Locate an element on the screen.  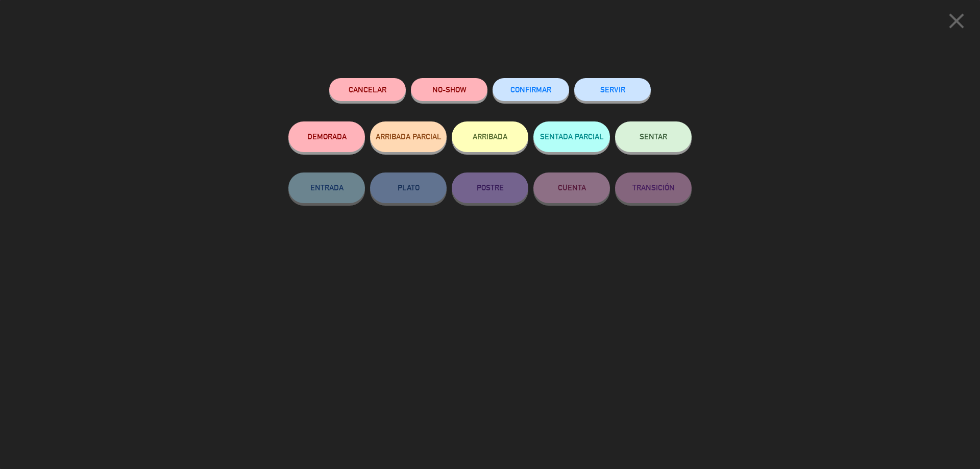
span: CONFIRMAR is located at coordinates (531, 89).